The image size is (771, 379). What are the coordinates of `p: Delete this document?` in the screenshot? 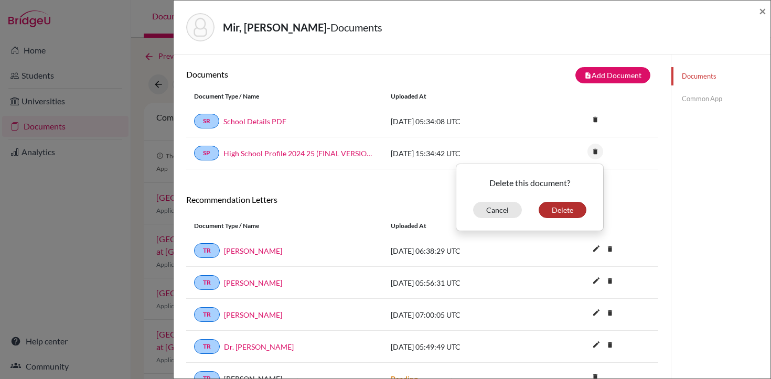 It's located at (530, 183).